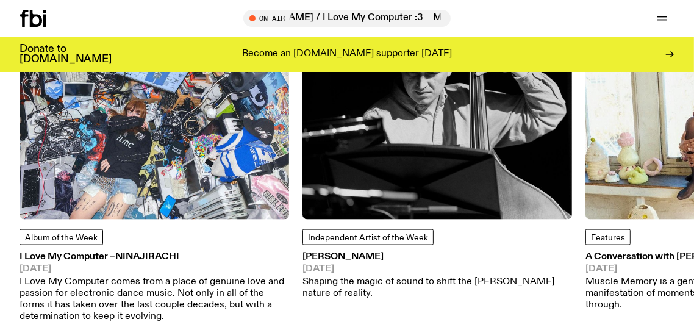 This screenshot has height=330, width=694. Describe the element at coordinates (608, 237) in the screenshot. I see `a: Features` at that location.